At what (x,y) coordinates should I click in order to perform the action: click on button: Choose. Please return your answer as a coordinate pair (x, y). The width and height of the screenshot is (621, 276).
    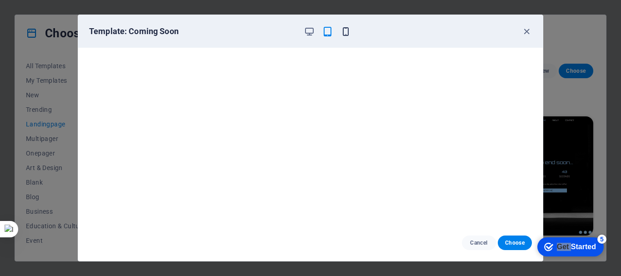
    Looking at the image, I should click on (514, 243).